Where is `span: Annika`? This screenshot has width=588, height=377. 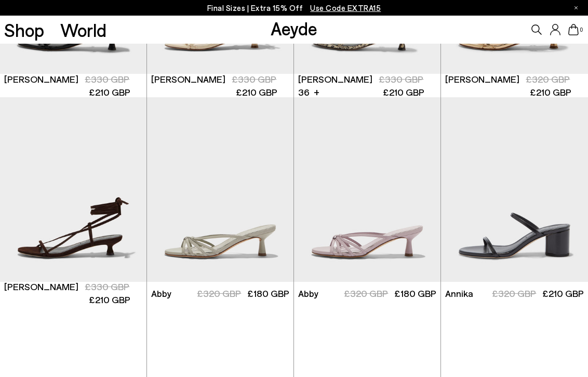 span: Annika is located at coordinates (459, 293).